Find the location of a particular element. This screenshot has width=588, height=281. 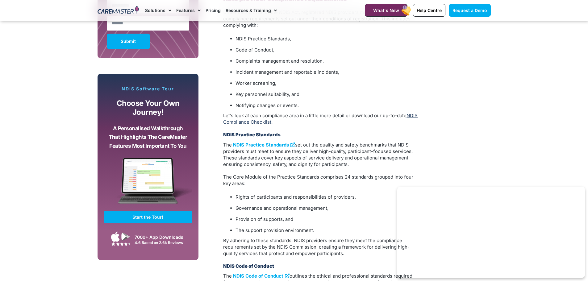

li: Worker screening, is located at coordinates (327, 83).